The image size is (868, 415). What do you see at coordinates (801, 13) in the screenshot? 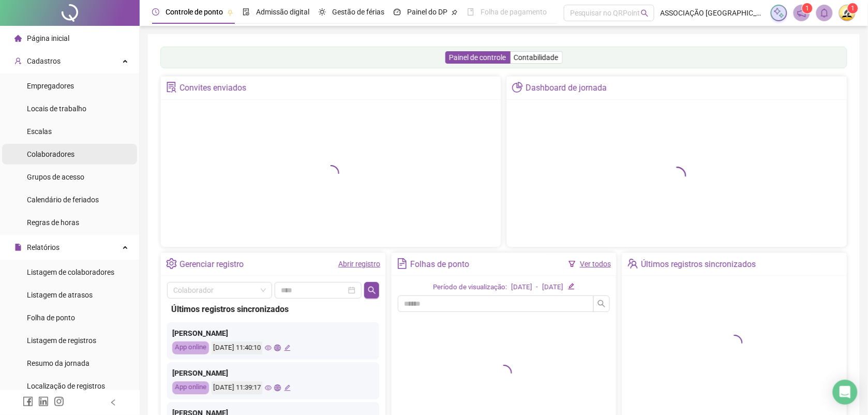
I see `span: notification` at bounding box center [801, 13].